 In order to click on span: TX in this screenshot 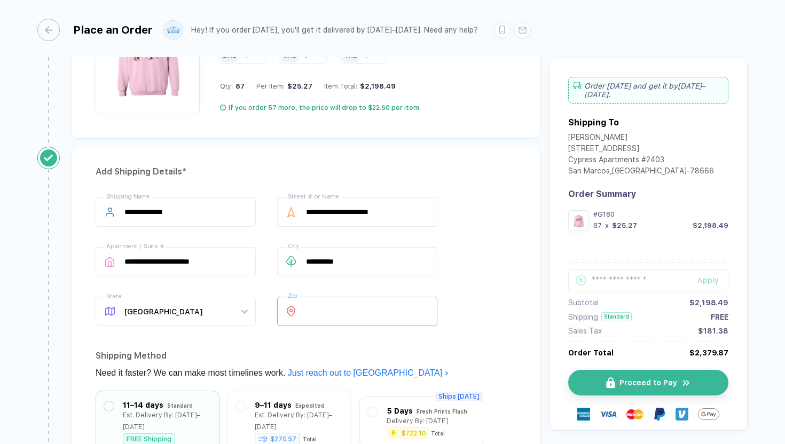, I will do `click(186, 311)`.